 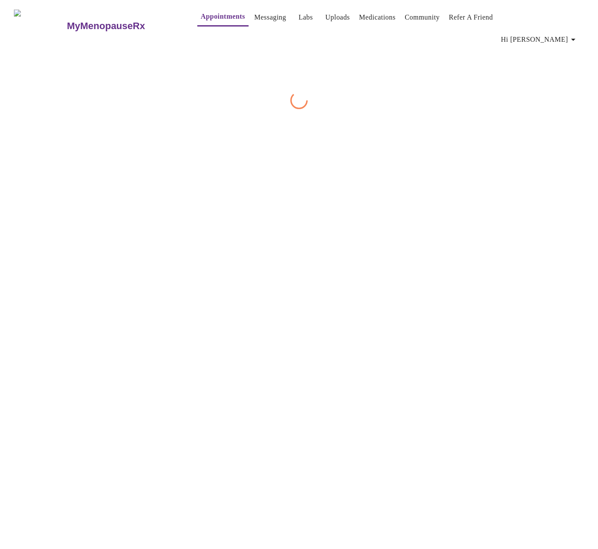 What do you see at coordinates (377, 17) in the screenshot?
I see `button: Medications` at bounding box center [377, 17].